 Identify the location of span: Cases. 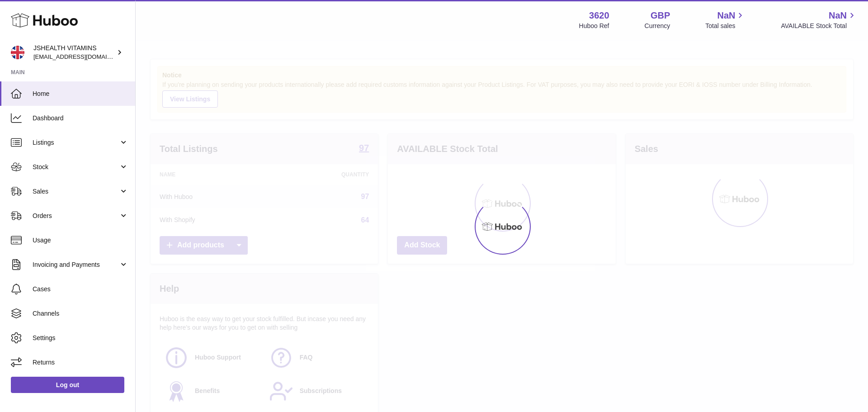
(81, 289).